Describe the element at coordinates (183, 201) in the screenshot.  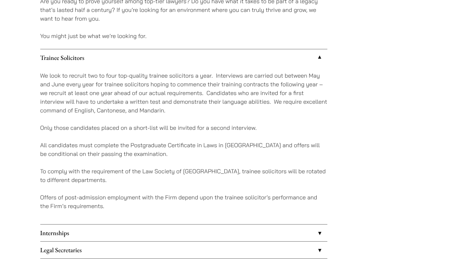
I see `p: Offers of post-admission employment with the Firm depend upon the trainee solicitor’s performance...` at that location.